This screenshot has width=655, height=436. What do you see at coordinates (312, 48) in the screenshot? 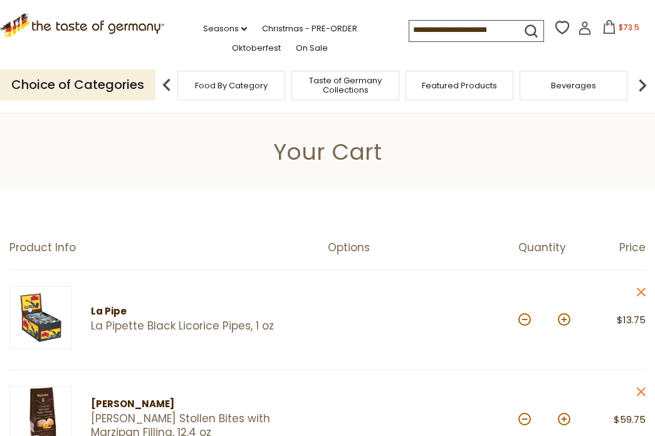
I see `a: On Sale` at bounding box center [312, 48].